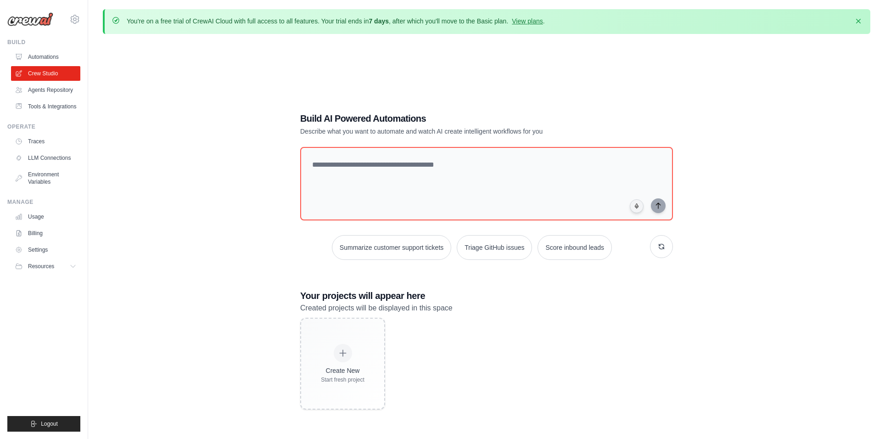 The width and height of the screenshot is (885, 439). I want to click on strong: 7 days, so click(379, 21).